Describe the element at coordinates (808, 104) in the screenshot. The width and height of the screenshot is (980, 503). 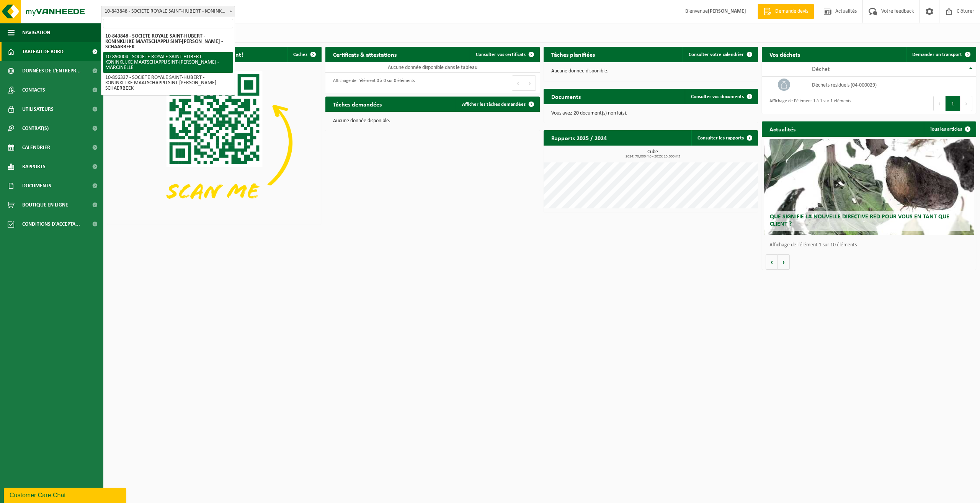
I see `div: Affichage de l'élément 1 à 1 sur 1 éléments` at that location.